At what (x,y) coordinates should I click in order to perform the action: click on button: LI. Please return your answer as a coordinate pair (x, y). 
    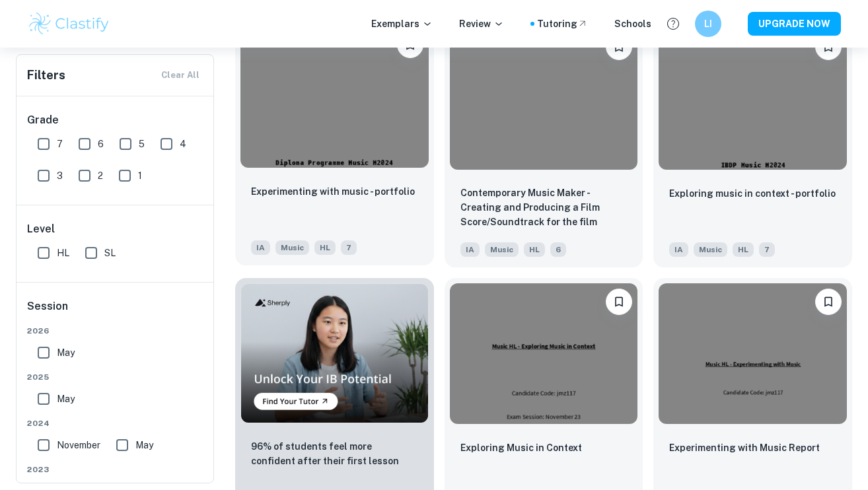
    Looking at the image, I should click on (708, 24).